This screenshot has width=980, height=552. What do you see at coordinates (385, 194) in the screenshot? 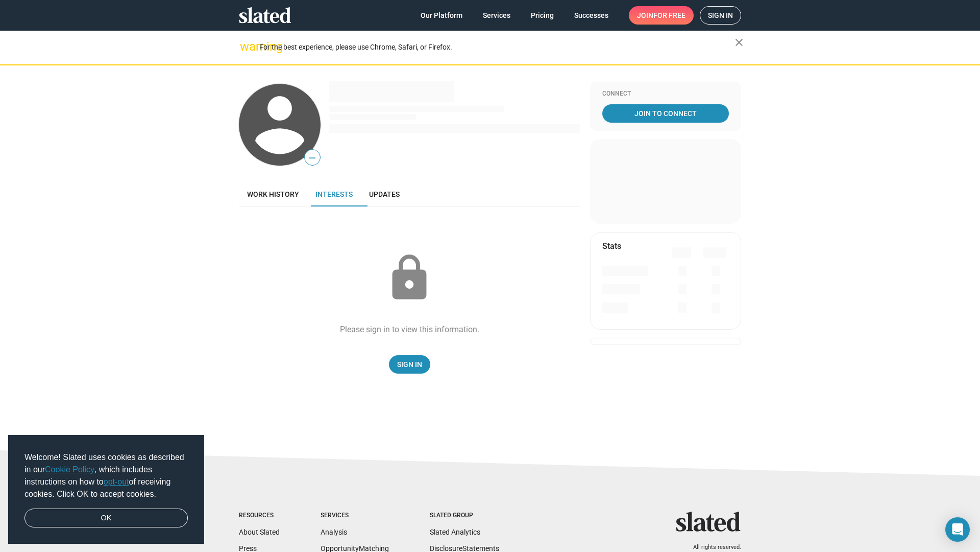
I see `span: Updates` at bounding box center [385, 194].